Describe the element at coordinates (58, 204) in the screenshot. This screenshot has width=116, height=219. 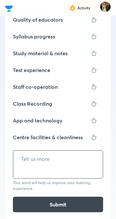
I see `button: Submit` at that location.